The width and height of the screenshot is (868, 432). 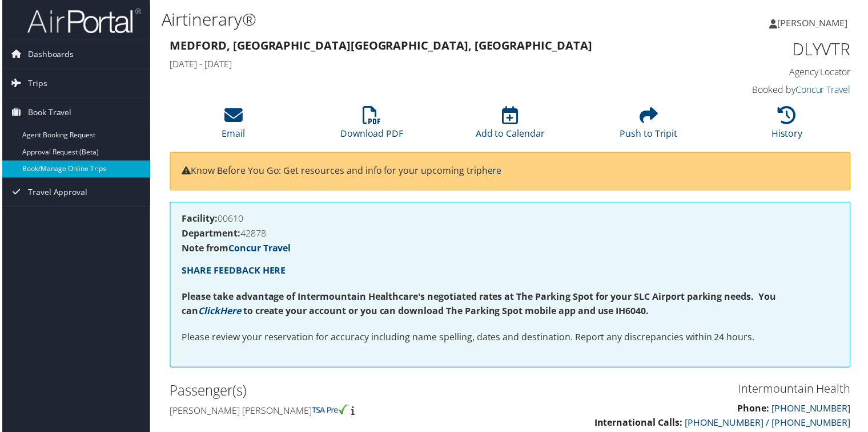 What do you see at coordinates (479, 306) in the screenshot?
I see `strong: Please take advantage of Intermountain Healthcare's negotiated rates at The Parking Spot for your...` at bounding box center [479, 306].